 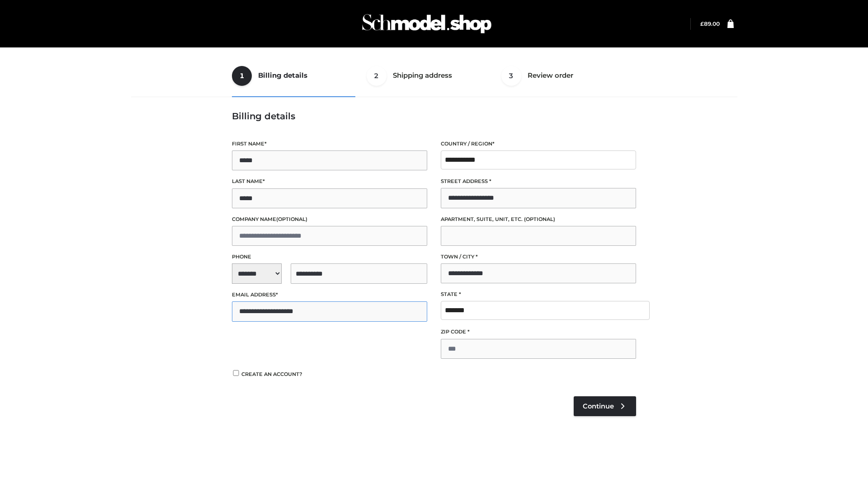 What do you see at coordinates (538, 219) in the screenshot?
I see `label: Apartment, suite, unit, etc.` at bounding box center [538, 219].